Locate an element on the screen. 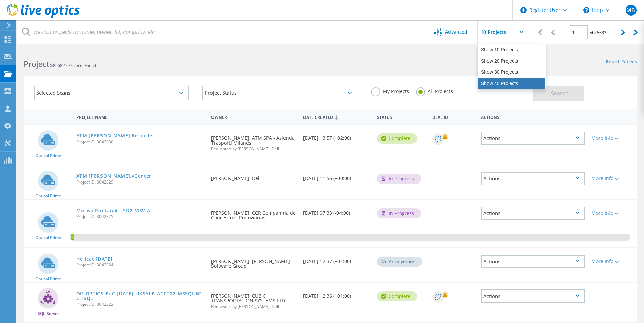  svg: \n is located at coordinates (586, 10).